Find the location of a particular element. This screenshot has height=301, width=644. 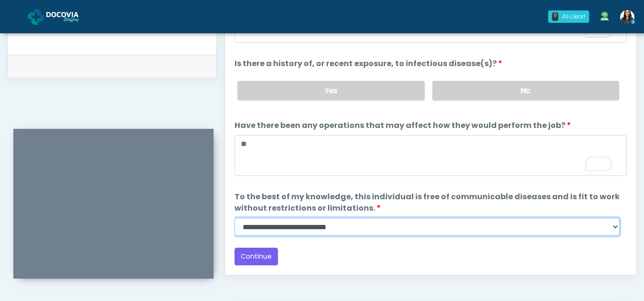

button: Open LiveChat chat widget is located at coordinates (22, 18).